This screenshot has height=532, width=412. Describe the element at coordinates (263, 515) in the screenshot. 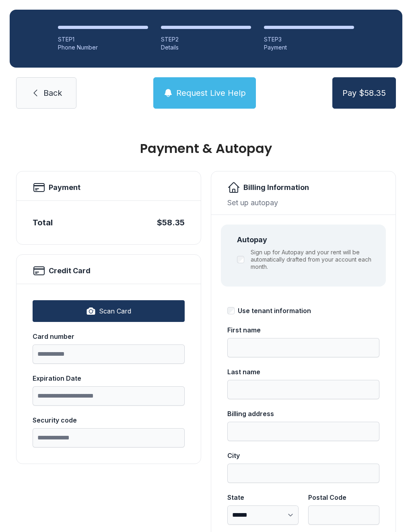

I see `select: State` at that location.